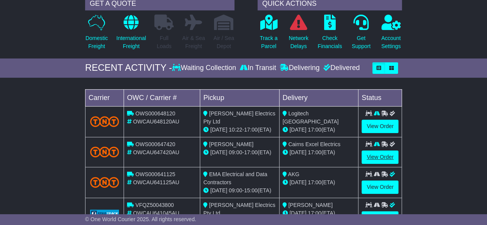 Image resolution: width=487 pixels, height=225 pixels. I want to click on div: Delivering, so click(300, 68).